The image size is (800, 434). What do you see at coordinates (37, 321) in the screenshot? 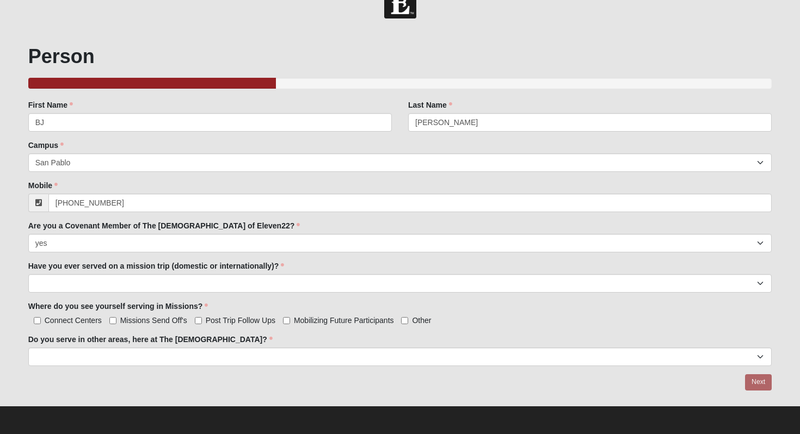
I see `input: Connect Centers` at bounding box center [37, 321].